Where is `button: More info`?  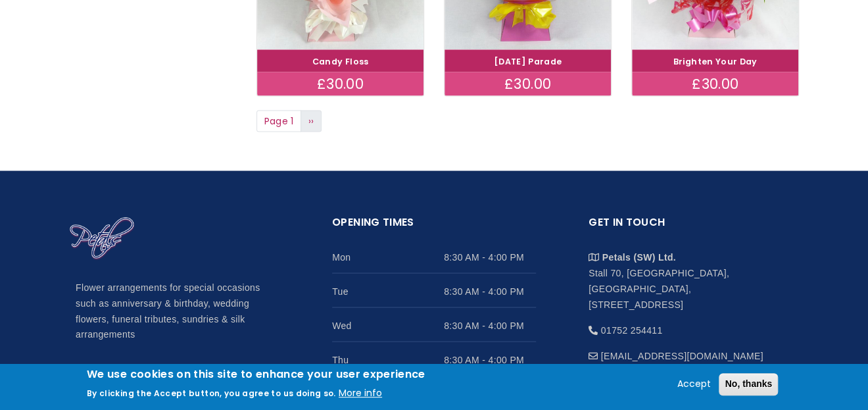
button: More info is located at coordinates (361, 393).